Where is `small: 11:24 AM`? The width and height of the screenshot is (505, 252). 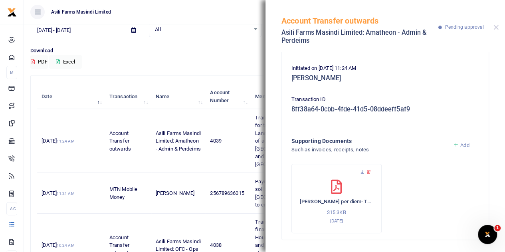
small: 11:24 AM is located at coordinates (65, 141).